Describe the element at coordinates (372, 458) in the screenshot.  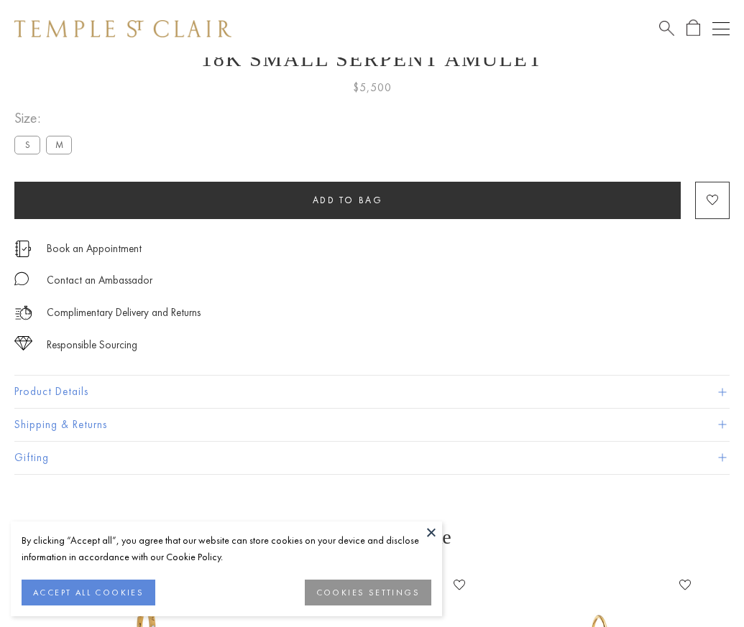
I see `button: Gifting` at that location.